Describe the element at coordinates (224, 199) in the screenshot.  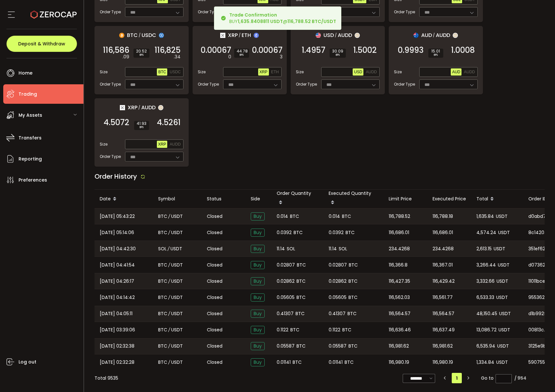
I see `div: Status` at that location.